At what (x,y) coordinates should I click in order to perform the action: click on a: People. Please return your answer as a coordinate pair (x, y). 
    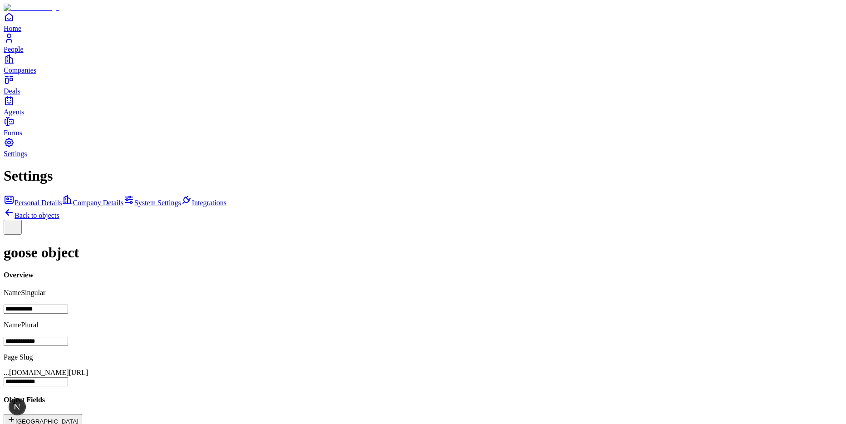
    Looking at the image, I should click on (423, 43).